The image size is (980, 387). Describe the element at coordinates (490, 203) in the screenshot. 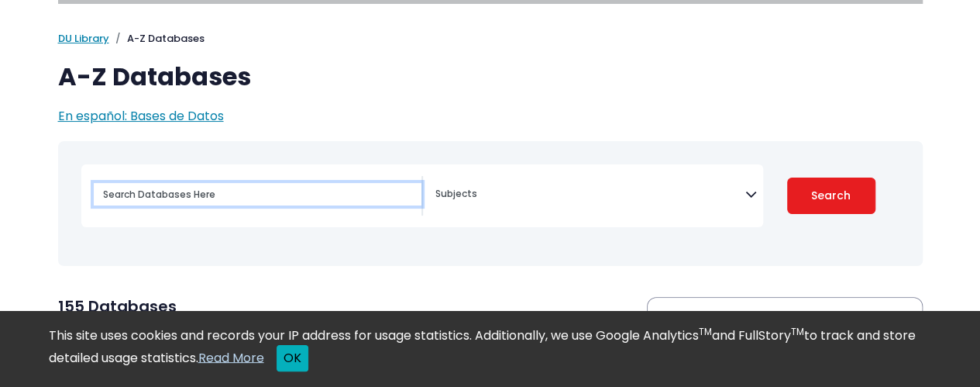

I see `nav: Search filters` at that location.